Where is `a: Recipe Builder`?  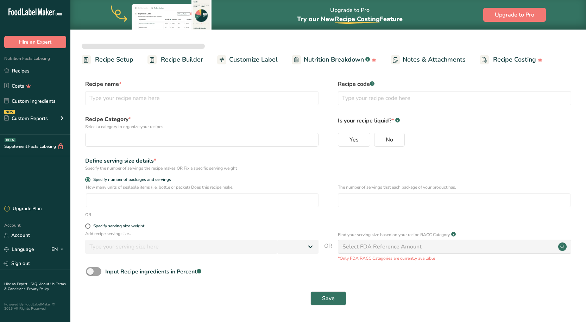
a: Recipe Builder is located at coordinates (175, 60).